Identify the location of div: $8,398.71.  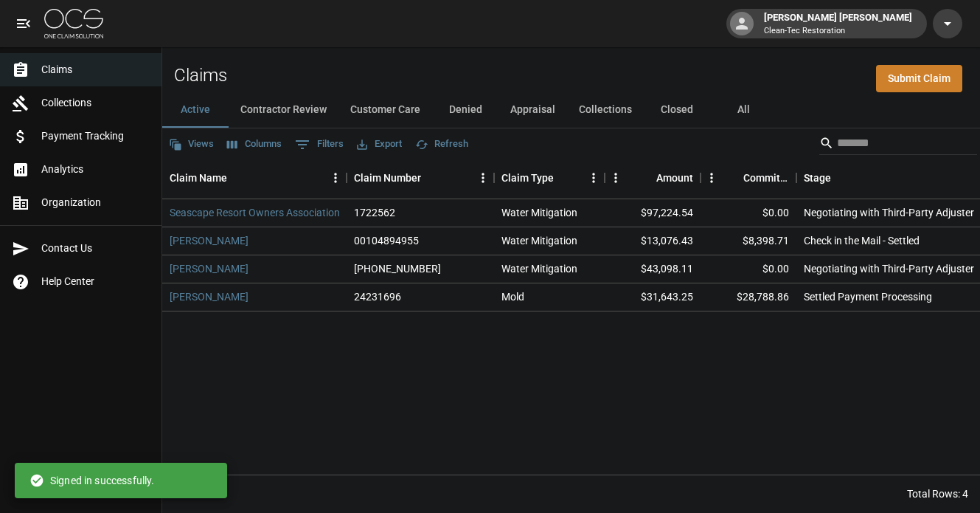
(749, 241).